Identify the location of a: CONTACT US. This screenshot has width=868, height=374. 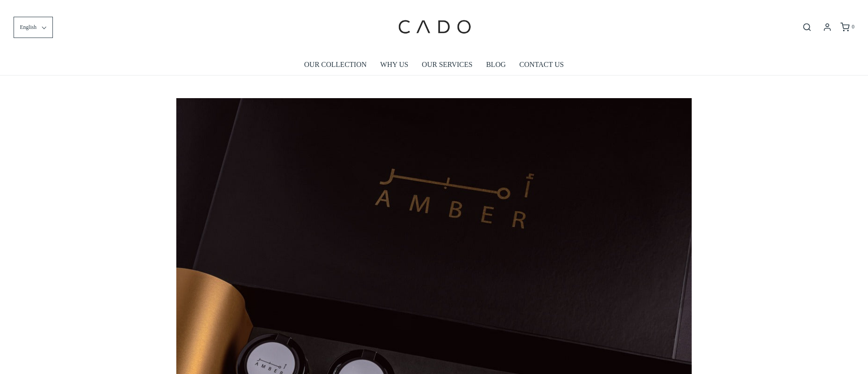
(541, 65).